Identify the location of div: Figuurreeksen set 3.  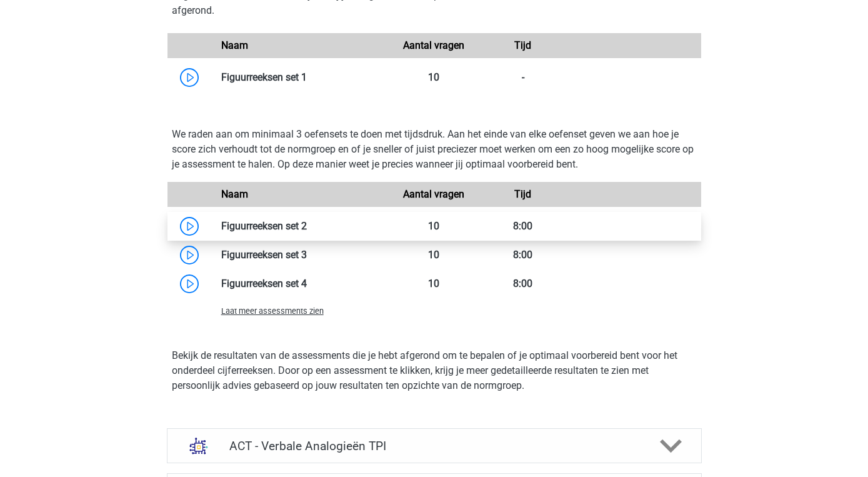
(300, 255).